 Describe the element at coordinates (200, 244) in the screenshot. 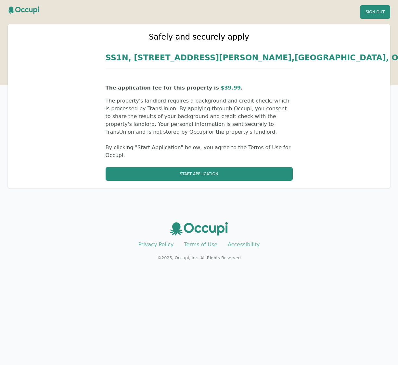

I see `a: Terms of Use` at that location.